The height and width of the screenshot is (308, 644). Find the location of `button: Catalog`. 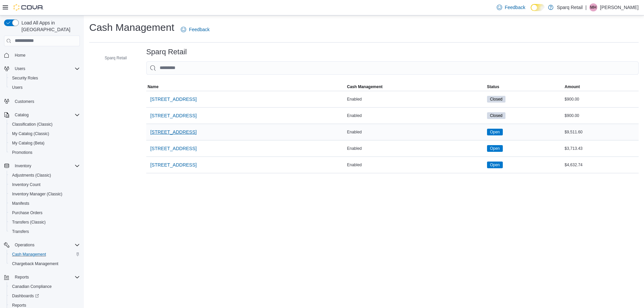

button: Catalog is located at coordinates (22, 115).